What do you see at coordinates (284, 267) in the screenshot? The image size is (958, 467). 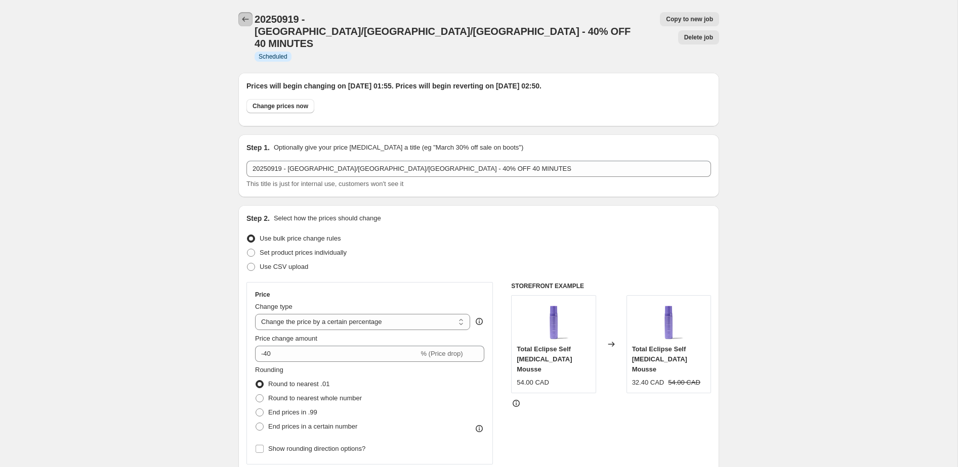 I see `span: Use CSV upload` at bounding box center [284, 267].